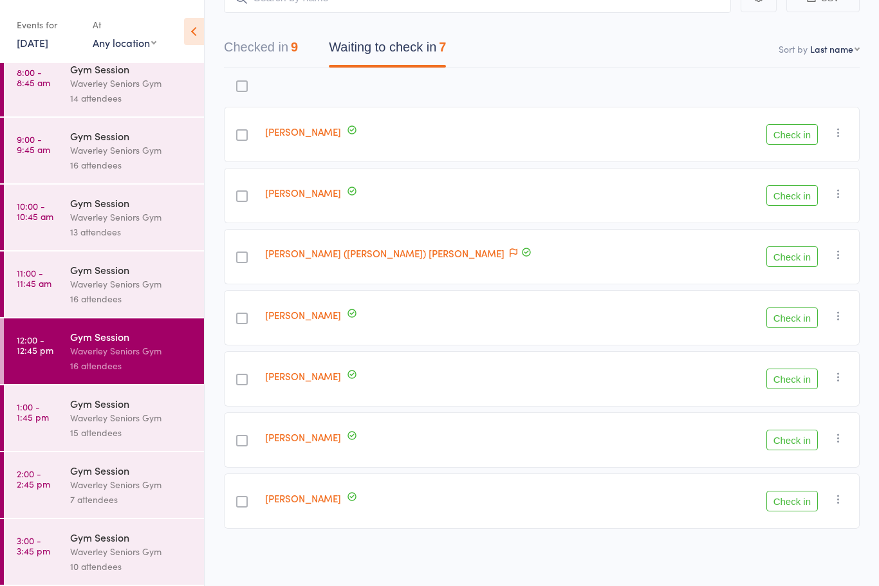  What do you see at coordinates (294, 47) in the screenshot?
I see `div: 9` at bounding box center [294, 47].